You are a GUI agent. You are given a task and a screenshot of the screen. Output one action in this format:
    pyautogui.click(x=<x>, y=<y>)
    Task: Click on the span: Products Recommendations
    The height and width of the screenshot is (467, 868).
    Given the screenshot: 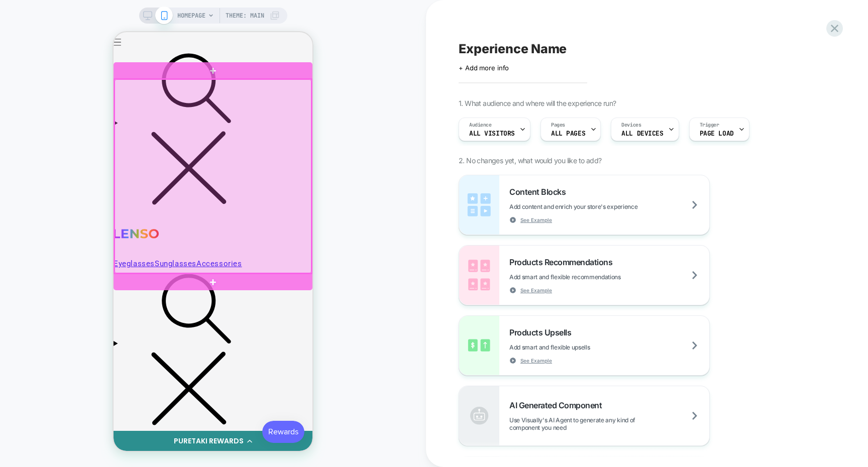 What is the action you would take?
    pyautogui.click(x=563, y=262)
    